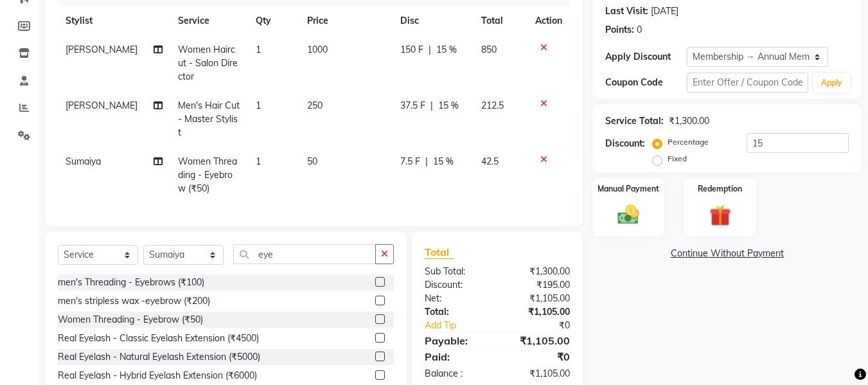  Describe the element at coordinates (634, 121) in the screenshot. I see `div: Service Total:` at that location.